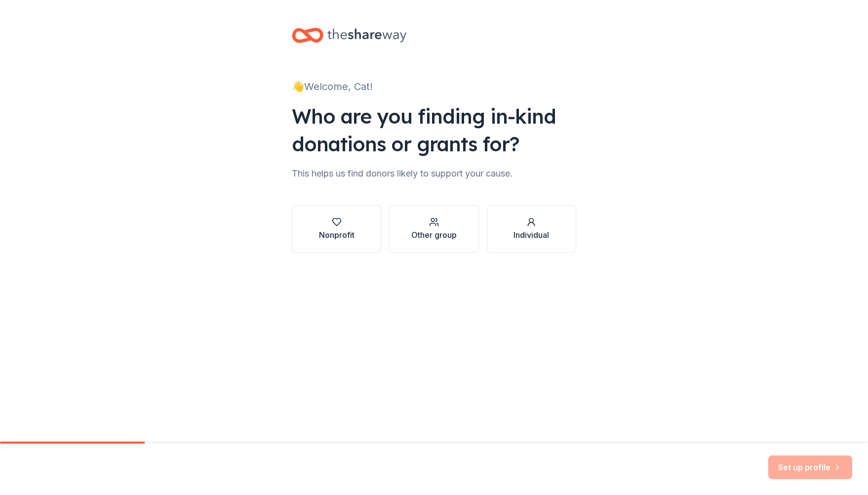  I want to click on button: Individual, so click(531, 229).